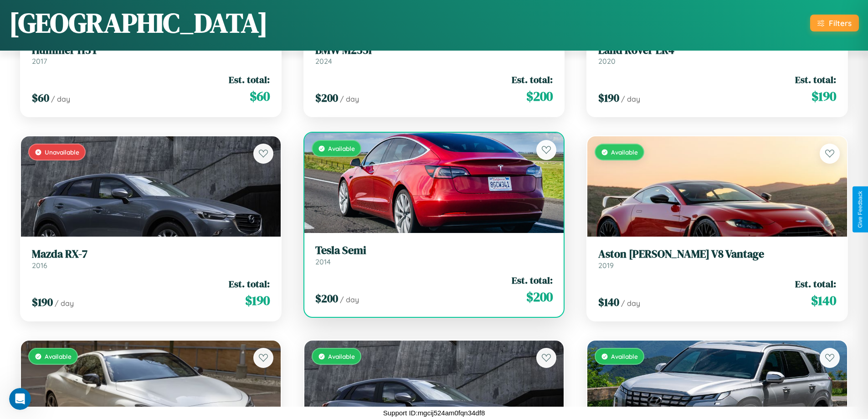 The image size is (868, 419). Describe the element at coordinates (323, 262) in the screenshot. I see `span: 2014` at that location.